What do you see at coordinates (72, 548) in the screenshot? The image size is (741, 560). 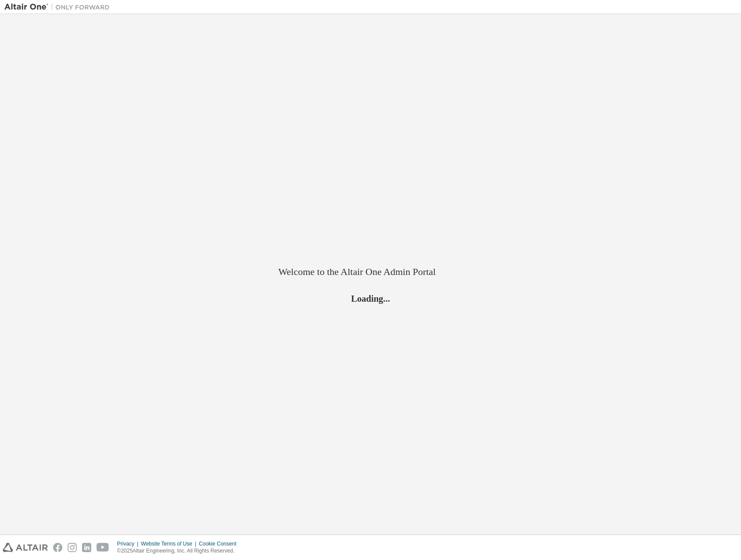 I see `img: instagram.svg` at bounding box center [72, 548].